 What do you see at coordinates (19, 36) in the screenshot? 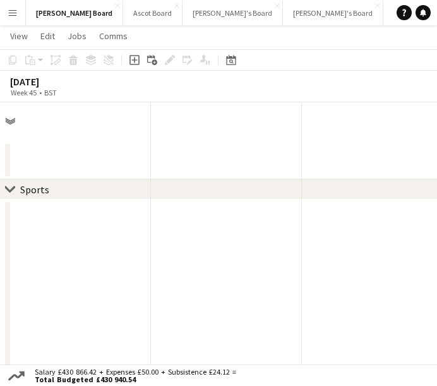
I see `span: View` at bounding box center [19, 36].